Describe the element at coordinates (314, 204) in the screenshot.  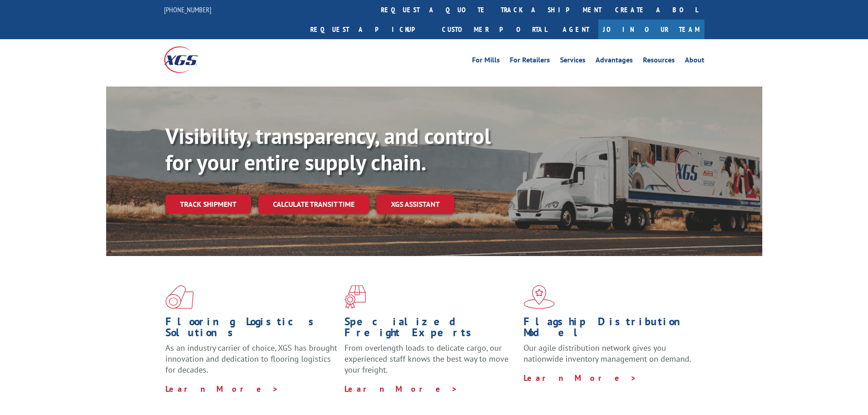
I see `a: Calculate transit time` at that location.